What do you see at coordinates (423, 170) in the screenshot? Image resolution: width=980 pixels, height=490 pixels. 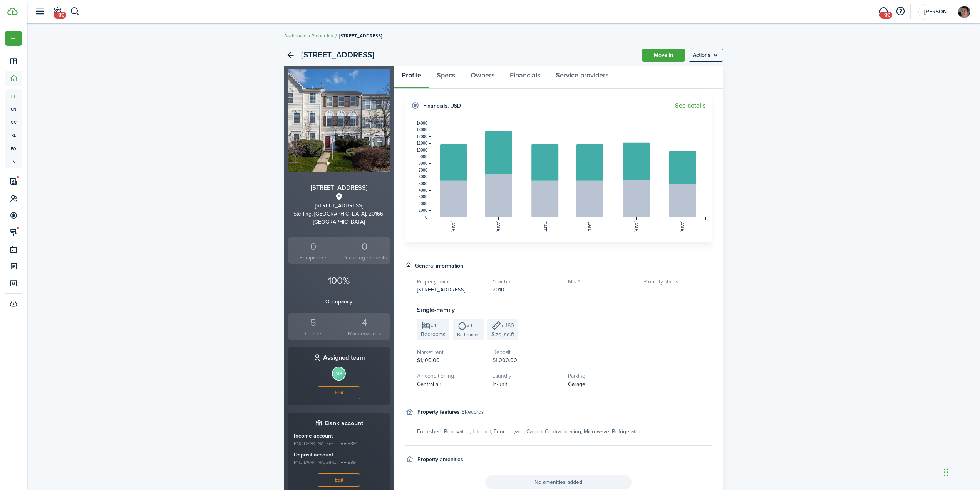 I see `tspan: 7000` at bounding box center [423, 170].